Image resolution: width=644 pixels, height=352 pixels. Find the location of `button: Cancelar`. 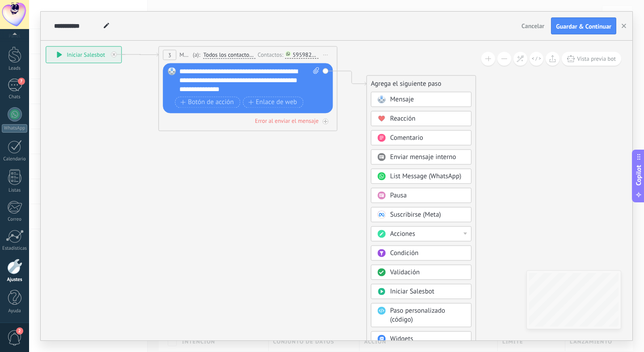

button: Cancelar is located at coordinates (532, 26).